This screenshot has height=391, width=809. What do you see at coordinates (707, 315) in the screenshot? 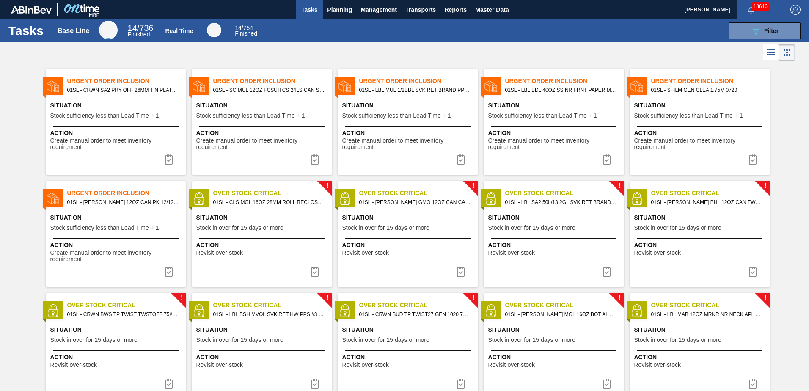
I see `span: 01SL - LBL MAB 12OZ MRNR NR NECK APL #7 NAC` at bounding box center [707, 315].